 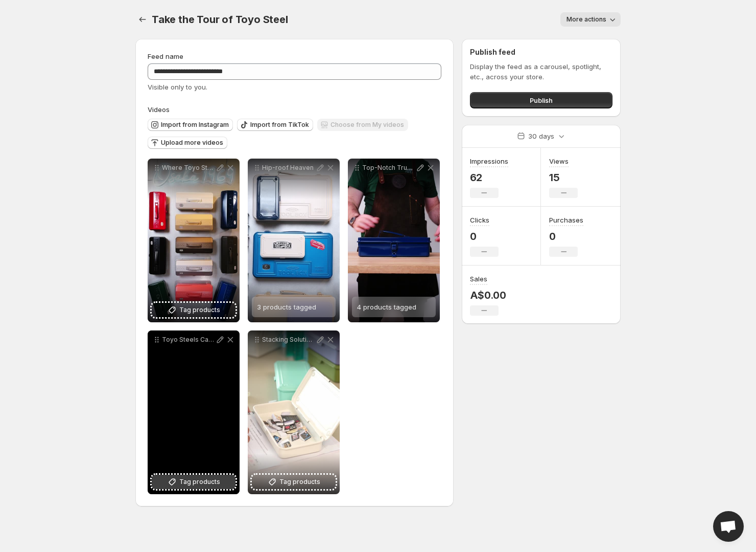 I want to click on div: Open chat, so click(x=728, y=526).